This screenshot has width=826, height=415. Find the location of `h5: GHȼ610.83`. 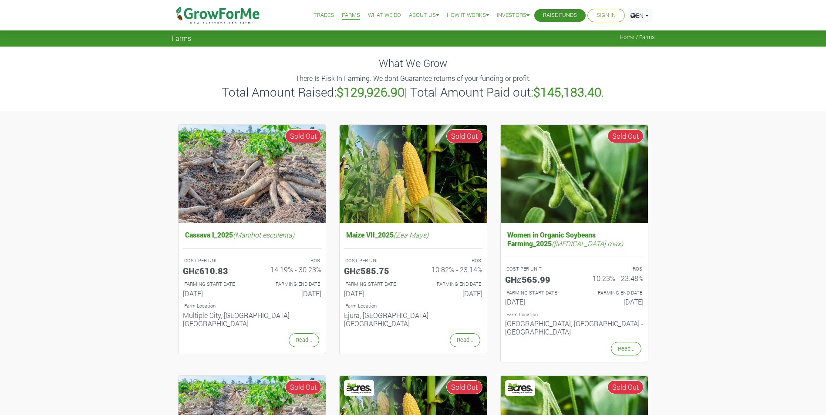

h5: GHȼ610.83 is located at coordinates (214, 271).